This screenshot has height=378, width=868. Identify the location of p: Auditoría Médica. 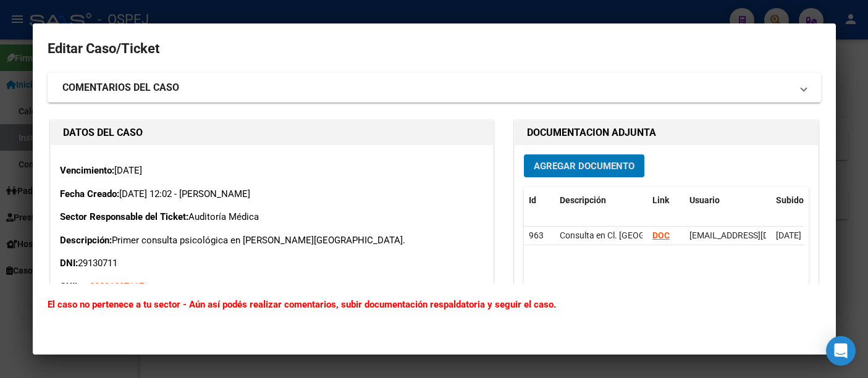
(272, 217).